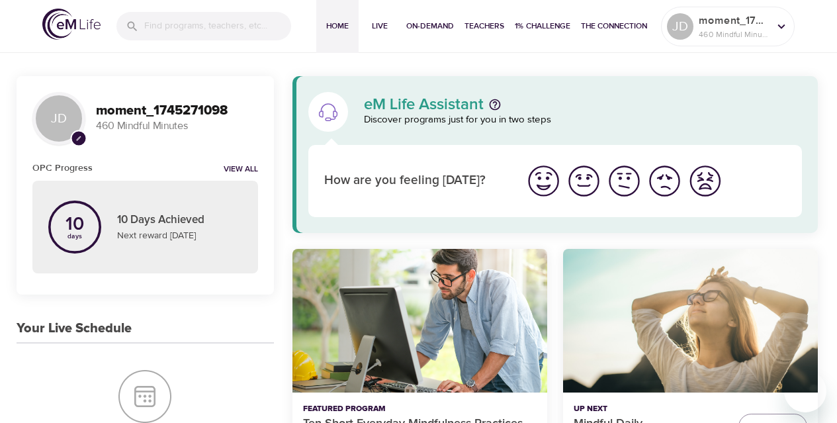 The height and width of the screenshot is (423, 837). I want to click on p: eM Life Assistant, so click(423, 105).